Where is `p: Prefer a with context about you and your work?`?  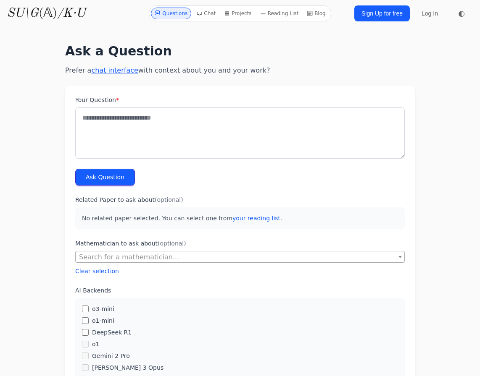 p: Prefer a with context about you and your work? is located at coordinates (240, 71).